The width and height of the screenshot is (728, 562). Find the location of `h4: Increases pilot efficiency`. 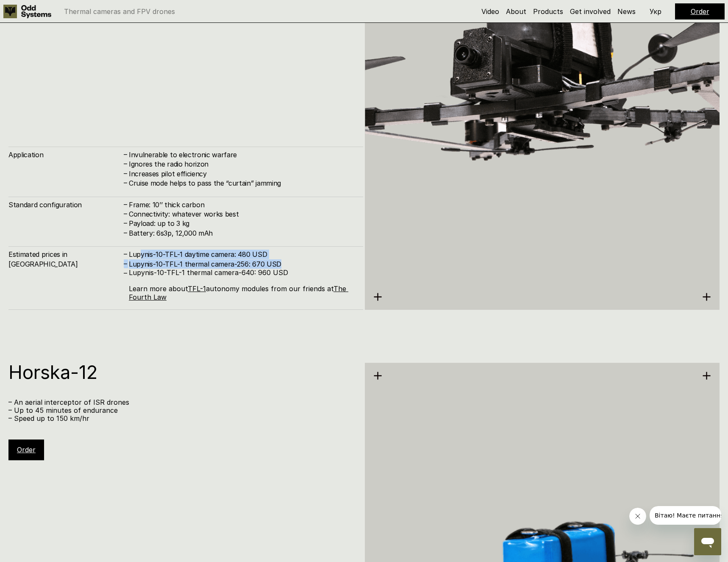

h4: Increases pilot efficiency is located at coordinates (241, 174).